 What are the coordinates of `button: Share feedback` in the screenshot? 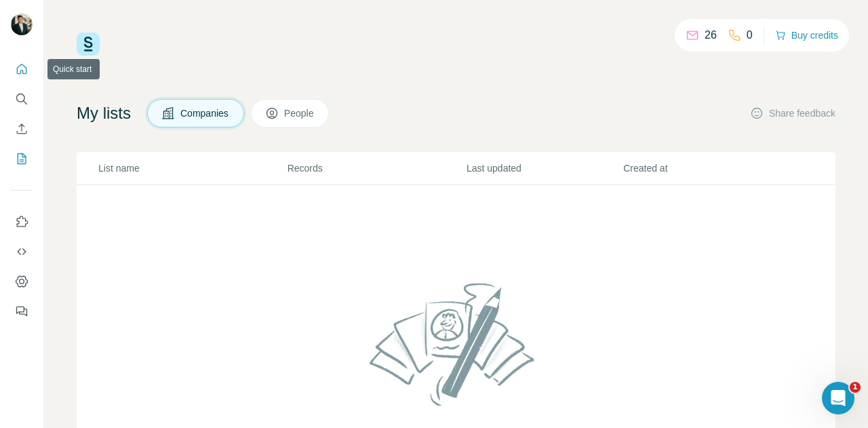 It's located at (792, 113).